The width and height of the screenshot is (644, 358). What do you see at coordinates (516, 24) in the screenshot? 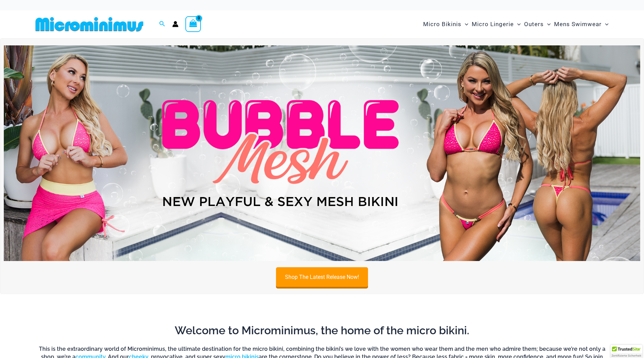
I see `nav: Site Navigation` at bounding box center [516, 24].